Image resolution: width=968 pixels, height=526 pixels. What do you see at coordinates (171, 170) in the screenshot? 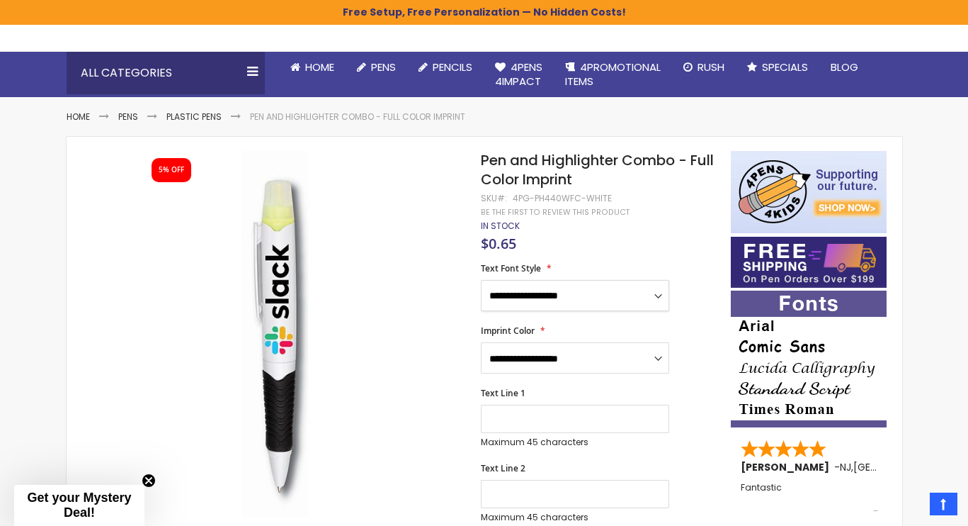
I see `div: 5% OFF` at bounding box center [171, 170].